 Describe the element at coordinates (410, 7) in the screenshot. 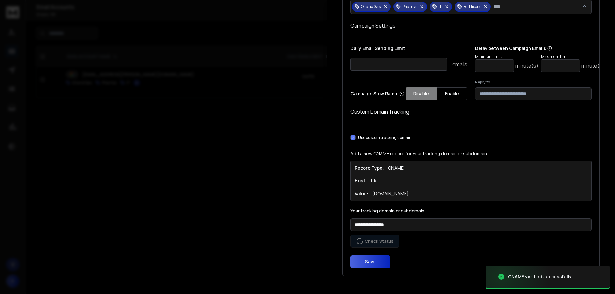

I see `p: Pharma` at that location.